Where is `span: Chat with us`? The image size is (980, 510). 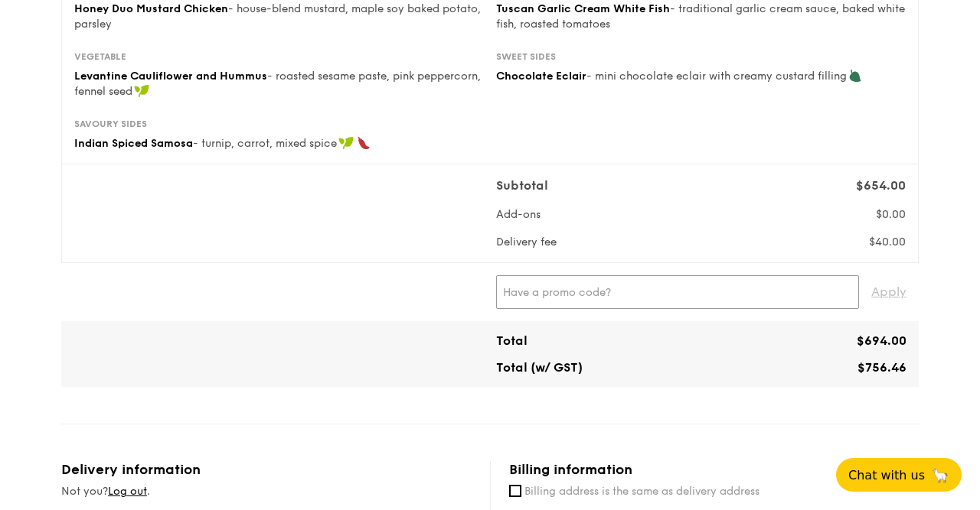 span: Chat with us is located at coordinates (886, 475).